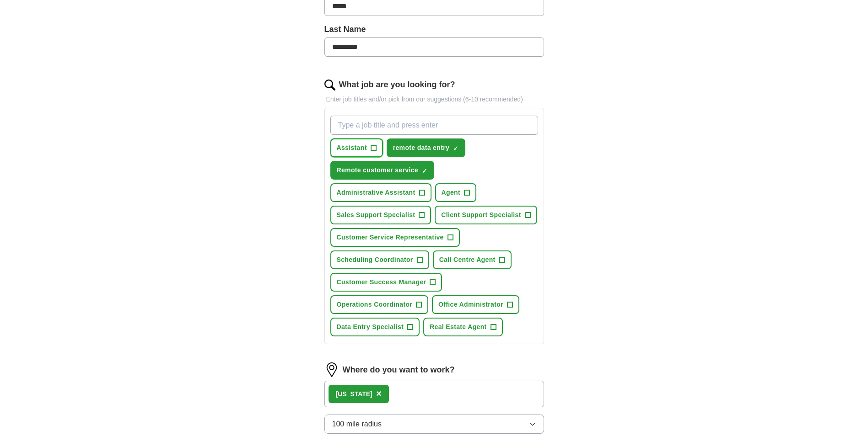 The width and height of the screenshot is (868, 436). What do you see at coordinates (434, 125) in the screenshot?
I see `input: Type a job title and press enter` at bounding box center [434, 125].